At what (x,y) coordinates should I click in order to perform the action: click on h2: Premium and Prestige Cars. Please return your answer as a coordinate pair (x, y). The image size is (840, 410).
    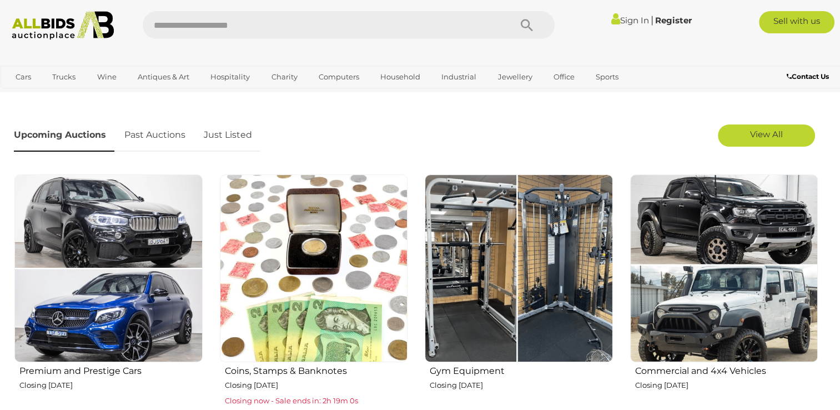
    Looking at the image, I should click on (111, 369).